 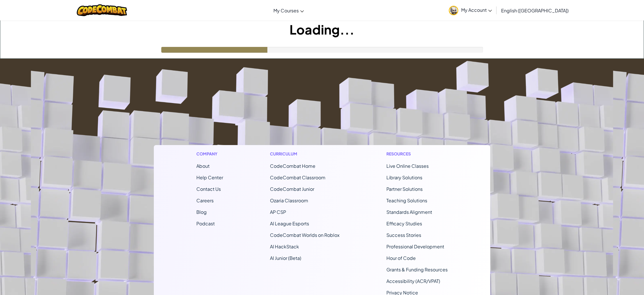 What do you see at coordinates (476, 10) in the screenshot?
I see `span: My Account` at bounding box center [476, 10].